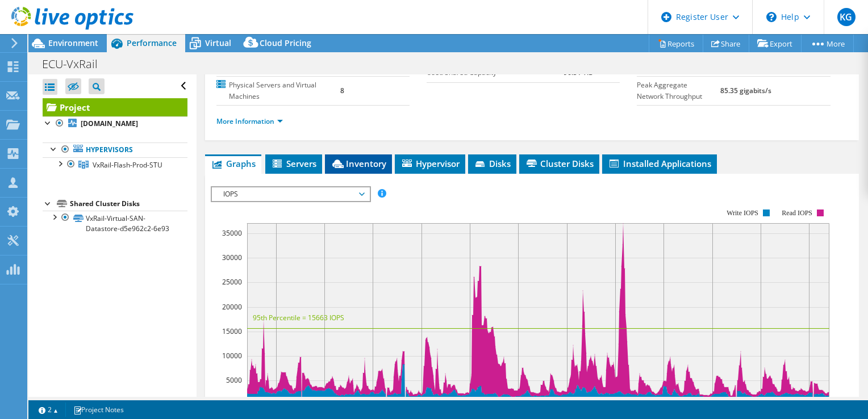  What do you see at coordinates (218, 43) in the screenshot?
I see `span: Virtual` at bounding box center [218, 43].